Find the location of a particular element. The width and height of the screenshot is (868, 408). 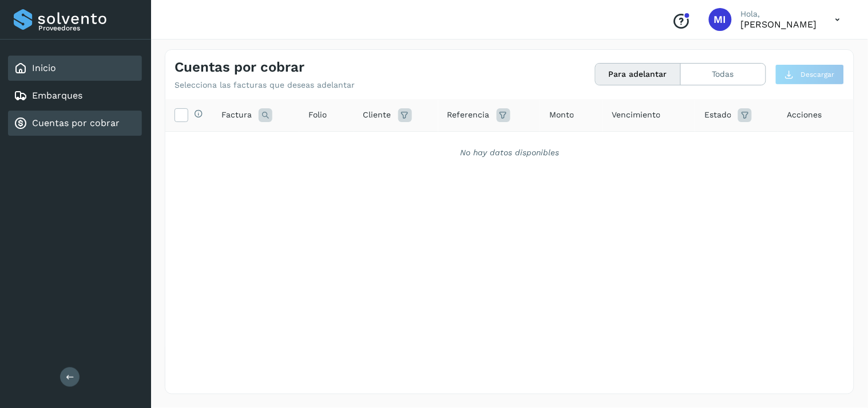

span: Referencia is located at coordinates (469, 115).